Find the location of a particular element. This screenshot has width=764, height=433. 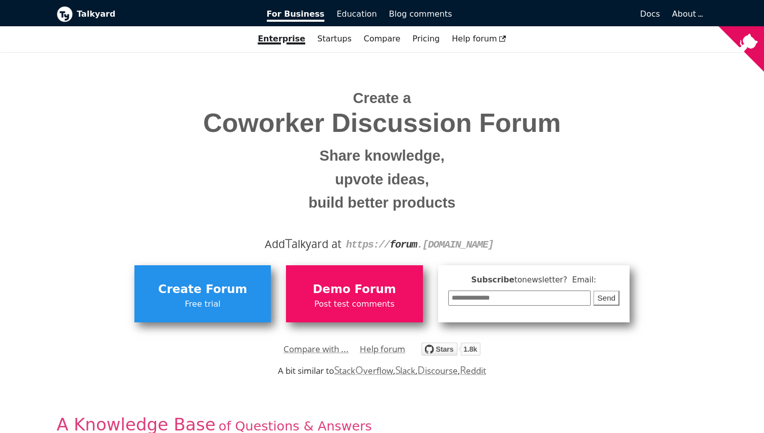

small: build better products is located at coordinates (382, 203).